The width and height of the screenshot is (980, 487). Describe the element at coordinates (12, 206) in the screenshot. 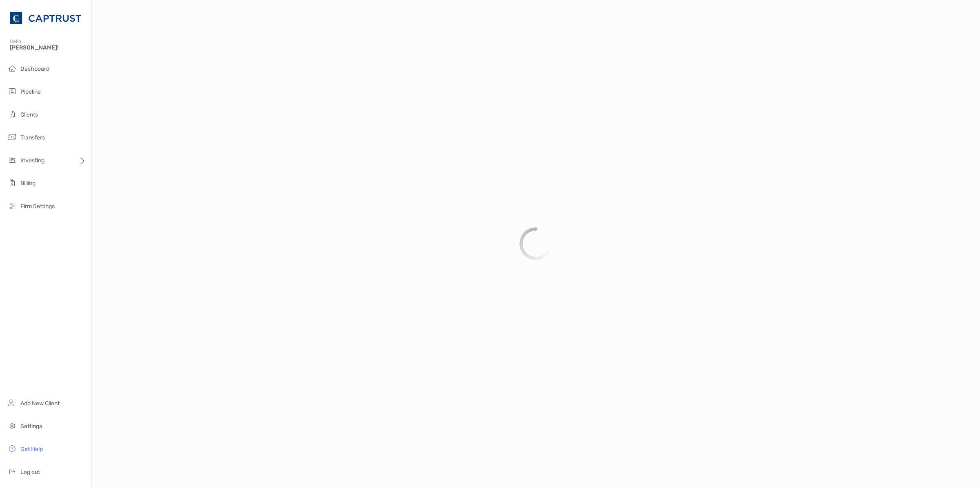

I see `img: firm-settings icon` at that location.